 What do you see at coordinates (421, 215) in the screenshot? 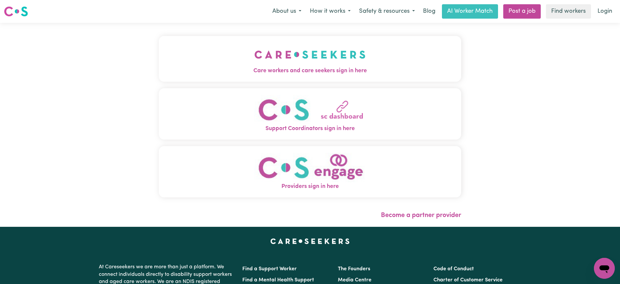
I see `a: Become a partner provider` at bounding box center [421, 215].